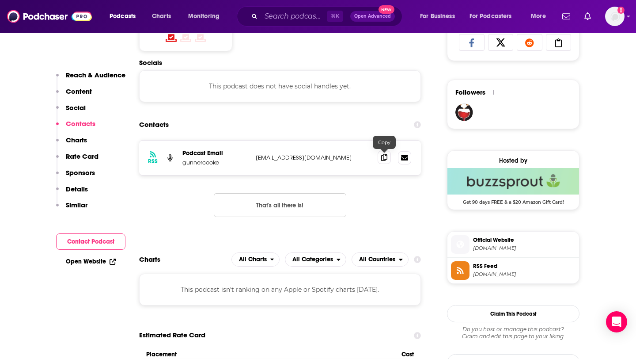 The height and width of the screenshot is (359, 636). Describe the element at coordinates (150, 259) in the screenshot. I see `h2: Charts` at that location.